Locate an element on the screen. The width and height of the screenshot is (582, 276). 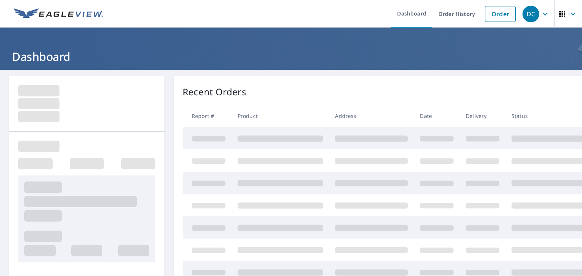
th: Product is located at coordinates (280, 116).